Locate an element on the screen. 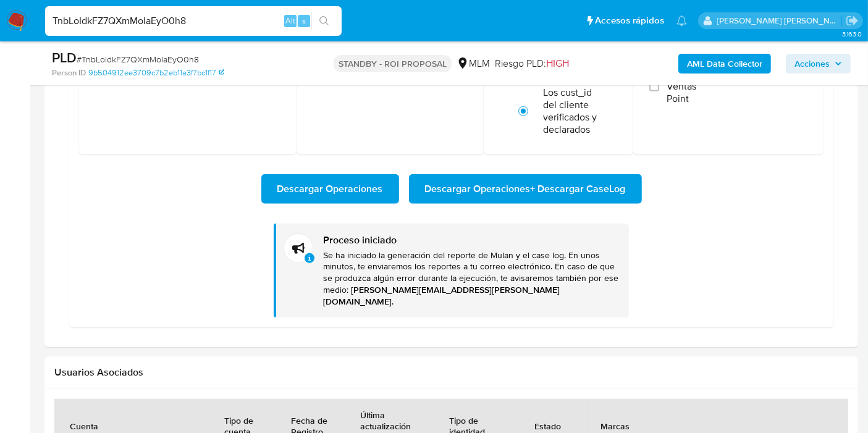 The image size is (868, 433). button: Acciones is located at coordinates (818, 64).